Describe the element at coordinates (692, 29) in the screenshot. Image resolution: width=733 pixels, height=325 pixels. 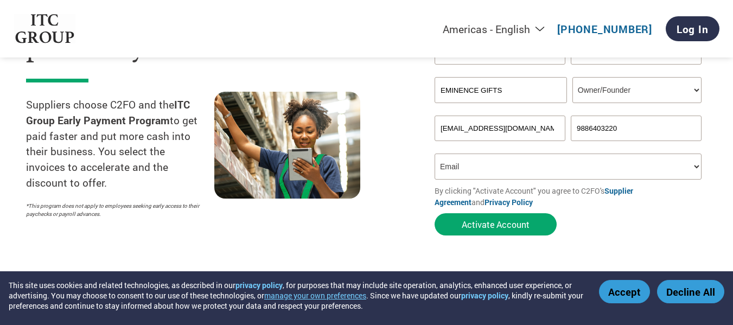
I see `a: Log In` at that location.